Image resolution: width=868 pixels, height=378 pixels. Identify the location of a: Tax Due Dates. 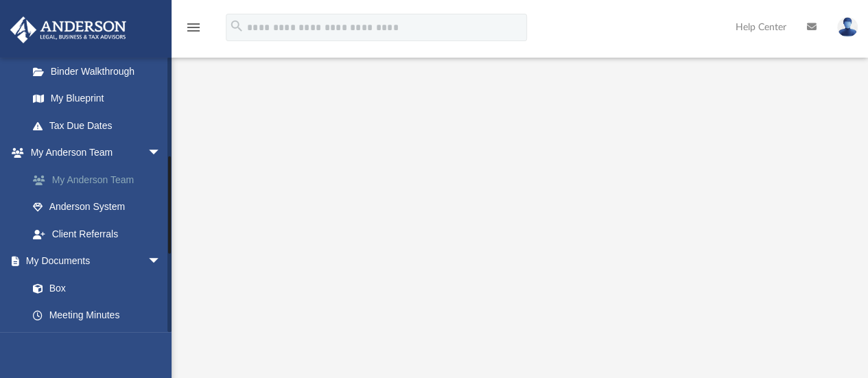
(101, 126).